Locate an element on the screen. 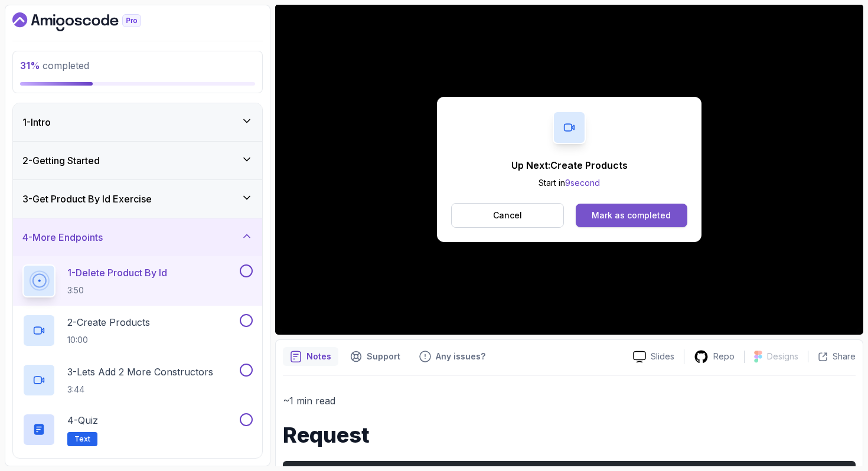 This screenshot has height=471, width=868. p: Designs is located at coordinates (782, 357).